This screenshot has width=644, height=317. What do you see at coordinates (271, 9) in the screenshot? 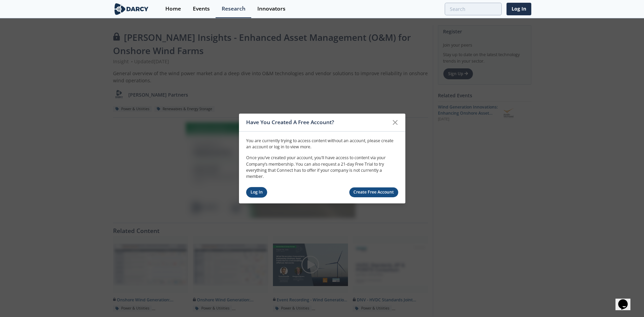
I see `div: Innovators` at bounding box center [271, 9].